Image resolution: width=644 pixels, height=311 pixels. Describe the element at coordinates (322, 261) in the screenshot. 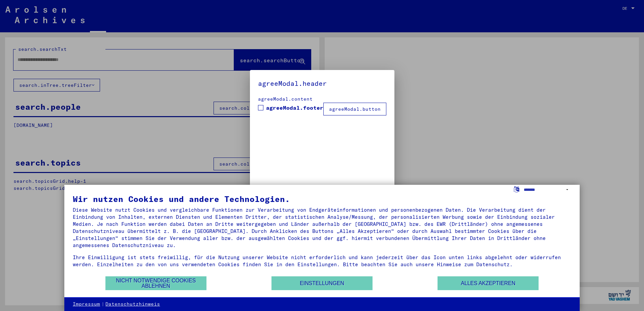

I see `div: Ihre Einwilligung ist stets freiwillig, für die Nutzung unserer Website nicht erforderlich und ka...` at that location.